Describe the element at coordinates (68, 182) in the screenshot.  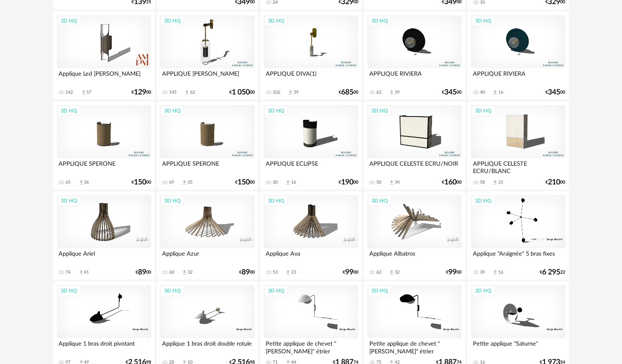
I see `div: 65` at that location.